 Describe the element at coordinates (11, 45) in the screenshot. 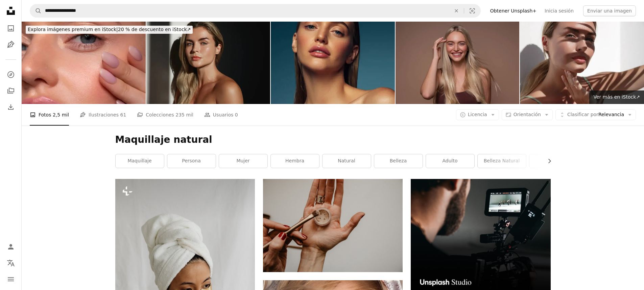

I see `a: Ilustraciones` at that location.